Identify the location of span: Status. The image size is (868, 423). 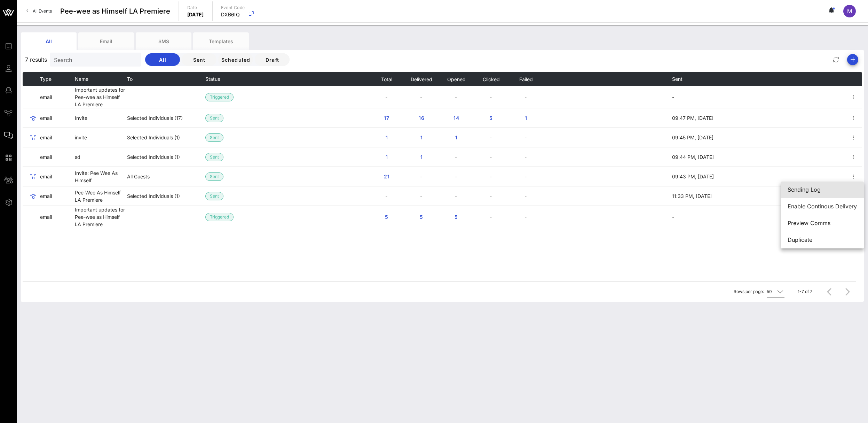
(213, 78).